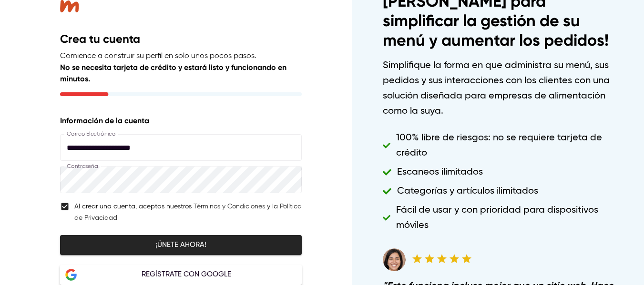 This screenshot has height=285, width=644. Describe the element at coordinates (180, 245) in the screenshot. I see `button: ¡Únete ahora!` at that location.